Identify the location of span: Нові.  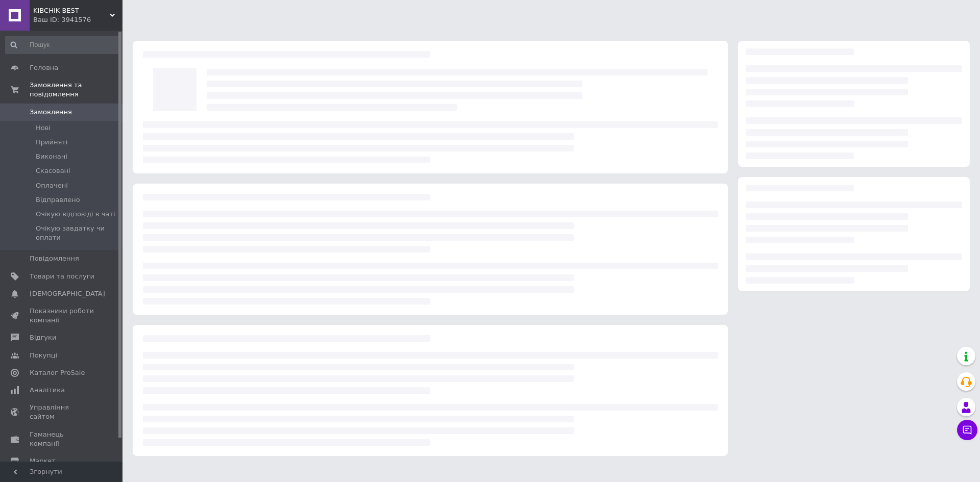
(43, 128).